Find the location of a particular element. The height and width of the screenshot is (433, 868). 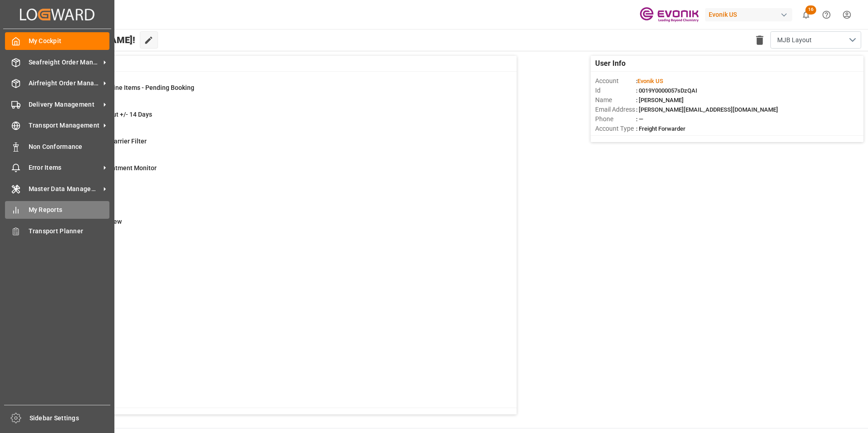

span: Sidebar Settings is located at coordinates (70, 418).